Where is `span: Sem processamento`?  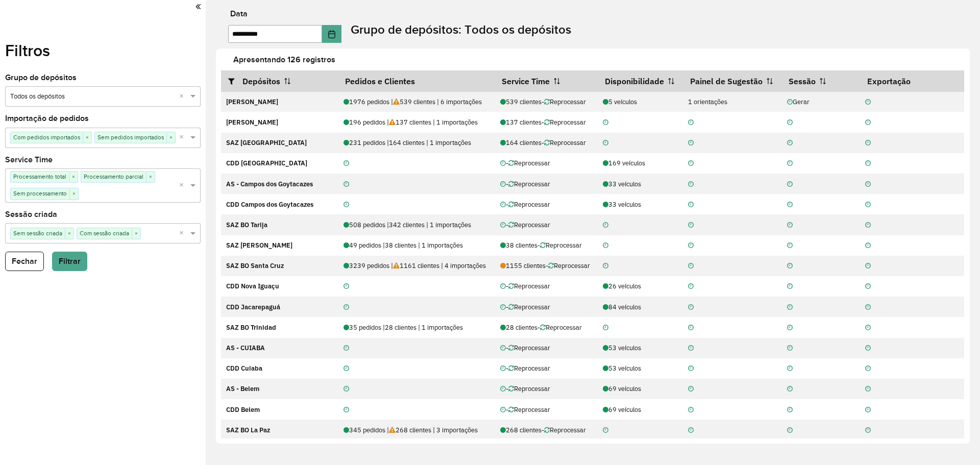 span: Sem processamento is located at coordinates (40, 193).